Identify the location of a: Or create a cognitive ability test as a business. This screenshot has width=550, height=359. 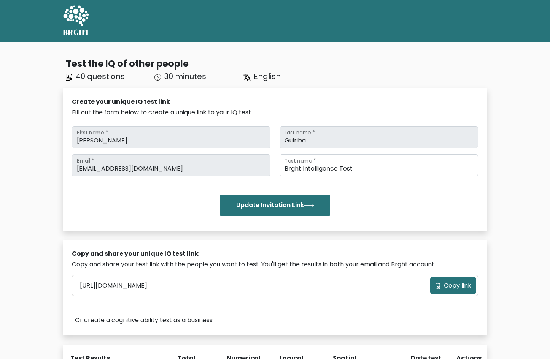
(144, 320).